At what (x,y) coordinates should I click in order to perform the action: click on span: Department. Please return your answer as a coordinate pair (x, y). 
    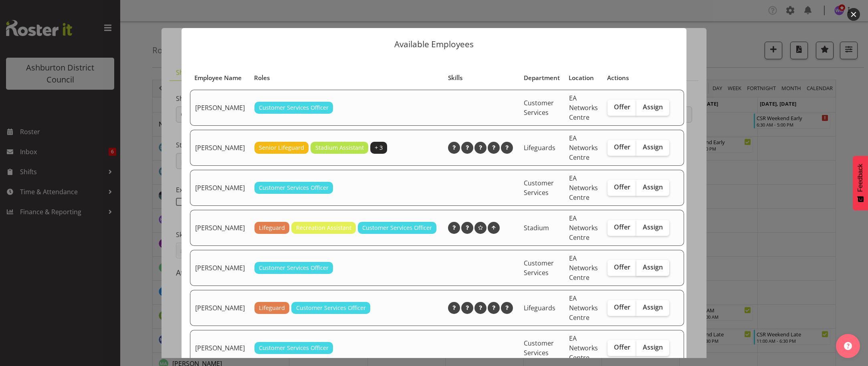
    Looking at the image, I should click on (542, 78).